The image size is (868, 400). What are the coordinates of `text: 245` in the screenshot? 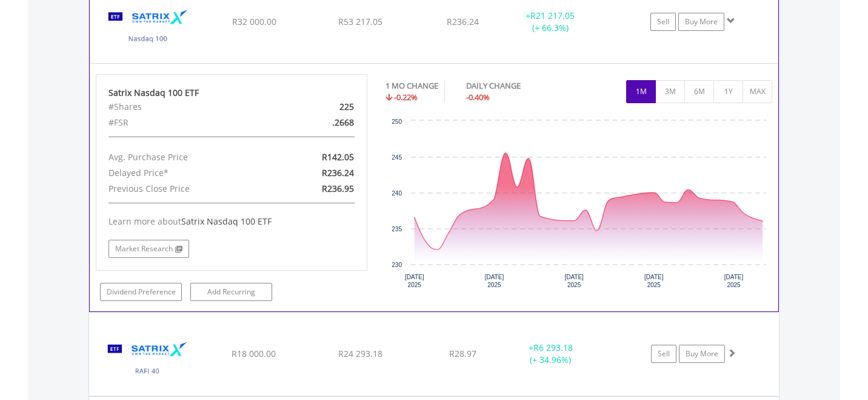 It's located at (396, 157).